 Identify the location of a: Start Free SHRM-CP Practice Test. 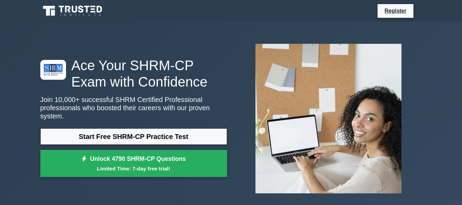
(134, 137).